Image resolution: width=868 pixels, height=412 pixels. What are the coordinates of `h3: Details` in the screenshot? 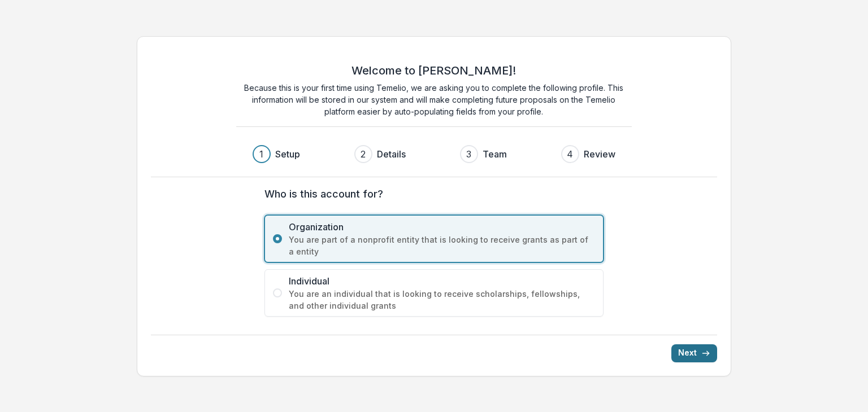 It's located at (391, 154).